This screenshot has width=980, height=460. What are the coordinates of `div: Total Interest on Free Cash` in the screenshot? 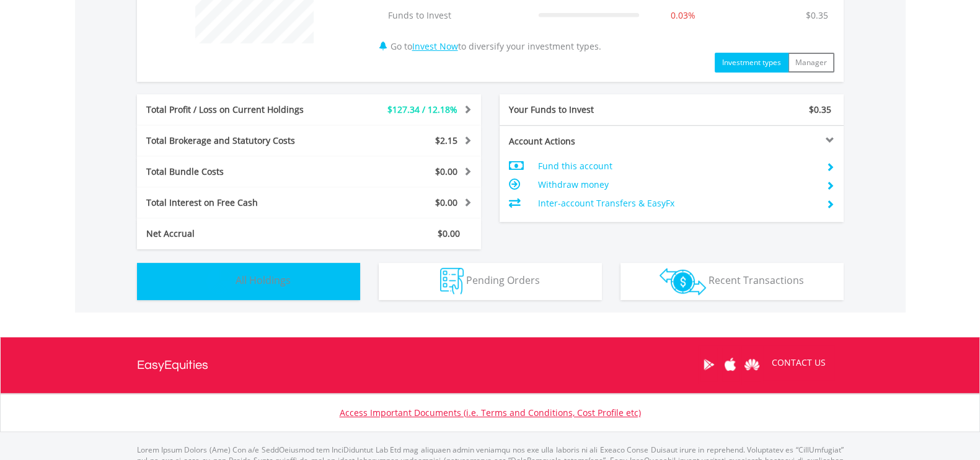 It's located at (238, 202).